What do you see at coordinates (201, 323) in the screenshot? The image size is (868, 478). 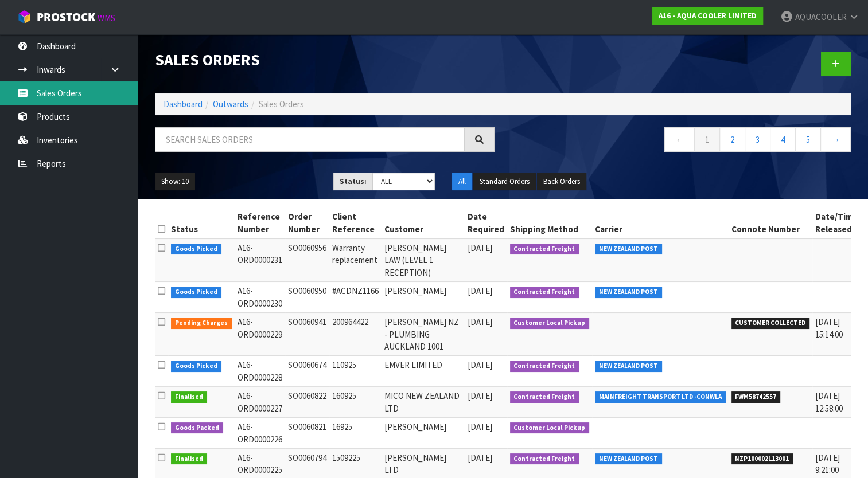 I see `span: Pending Charges` at bounding box center [201, 323].